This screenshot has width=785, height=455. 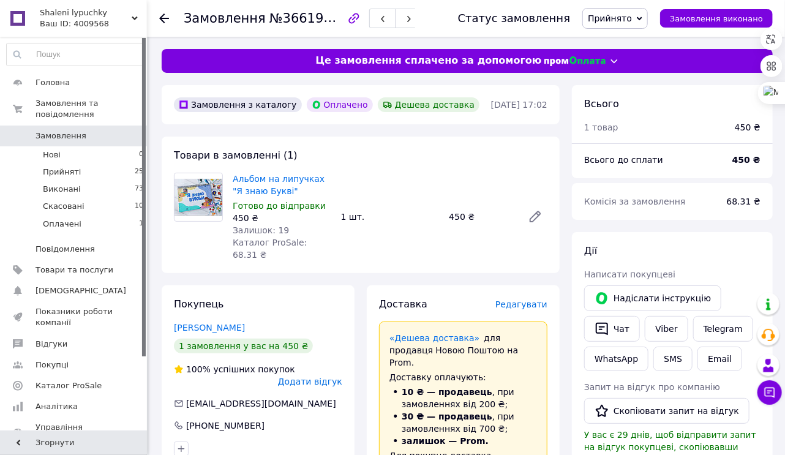 I want to click on span: Виконані, so click(x=62, y=189).